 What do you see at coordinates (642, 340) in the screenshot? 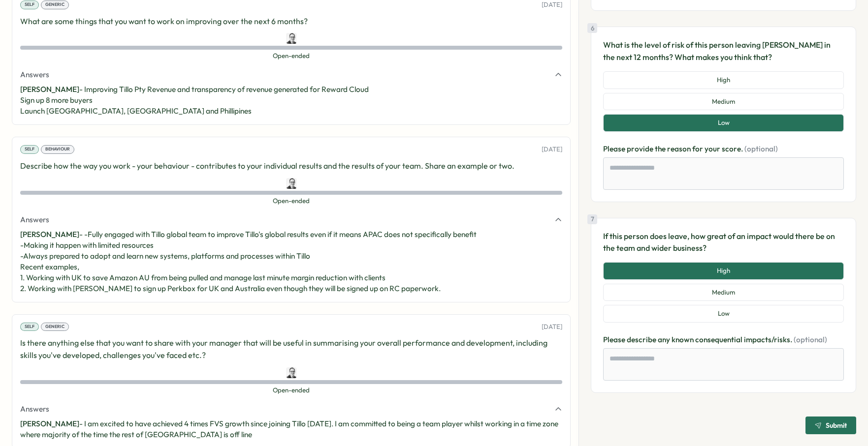
I see `span: describe` at bounding box center [642, 340].